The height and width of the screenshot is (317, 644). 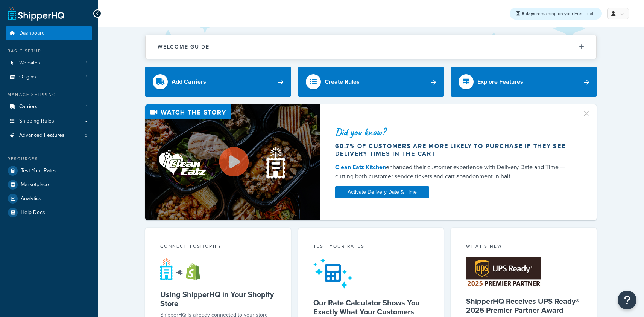 I want to click on li: Marketplace, so click(x=49, y=184).